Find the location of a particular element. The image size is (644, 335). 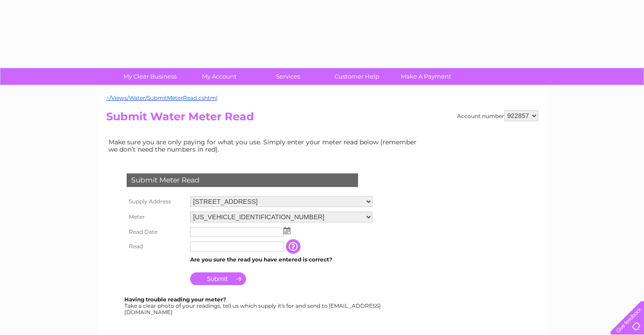

th: Supply Address is located at coordinates (156, 202).